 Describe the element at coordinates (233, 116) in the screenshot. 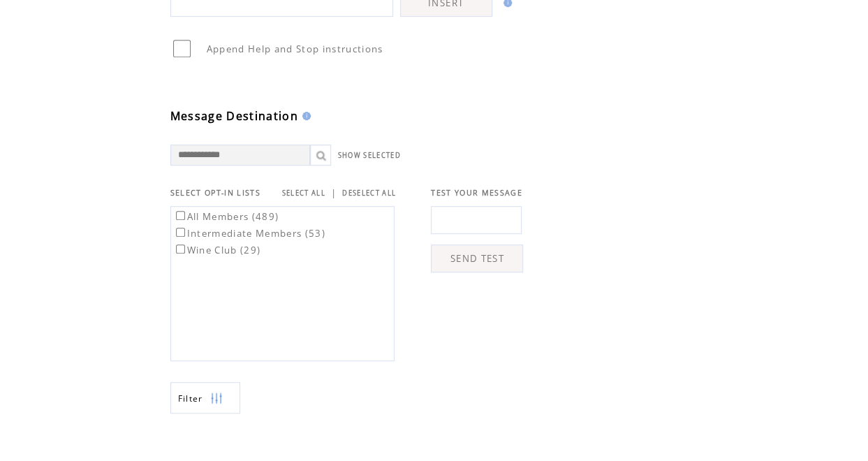

I see `span: Message Destination` at that location.